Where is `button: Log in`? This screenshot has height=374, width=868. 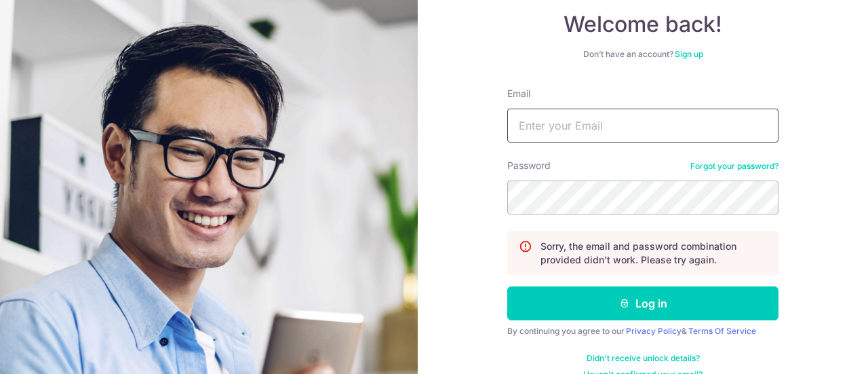 button: Log in is located at coordinates (643, 303).